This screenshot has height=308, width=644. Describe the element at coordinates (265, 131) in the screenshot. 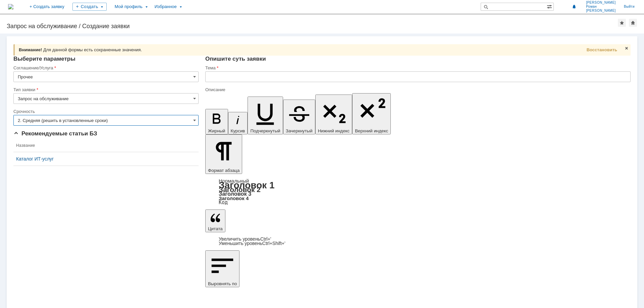

I see `span: Подчеркнутый` at that location.